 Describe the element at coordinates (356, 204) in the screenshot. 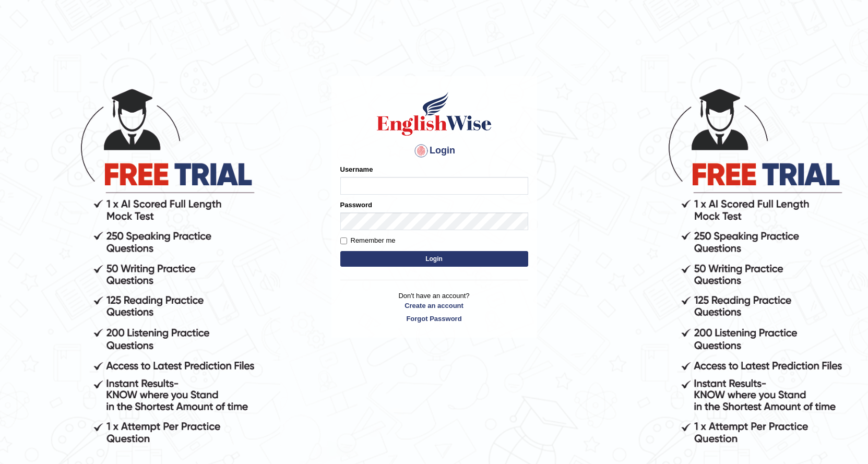

I see `label: Password` at that location.